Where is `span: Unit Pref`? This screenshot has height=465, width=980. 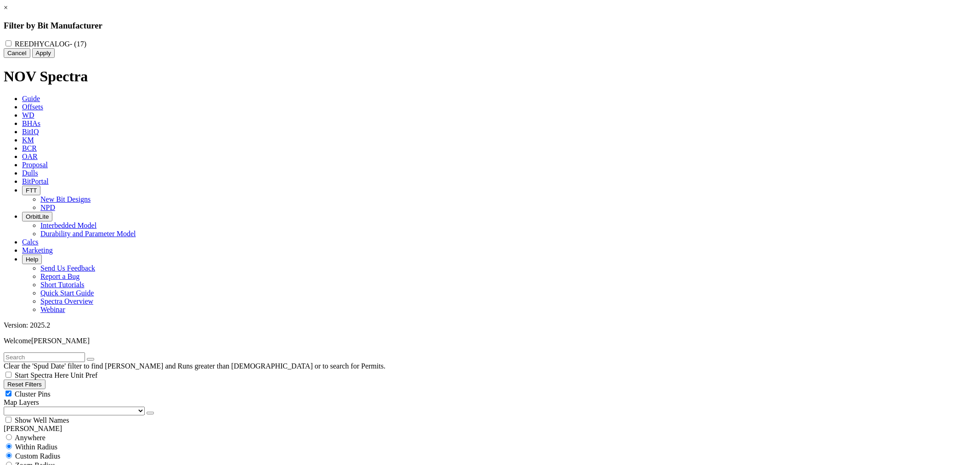
span: Unit Pref is located at coordinates (84, 375).